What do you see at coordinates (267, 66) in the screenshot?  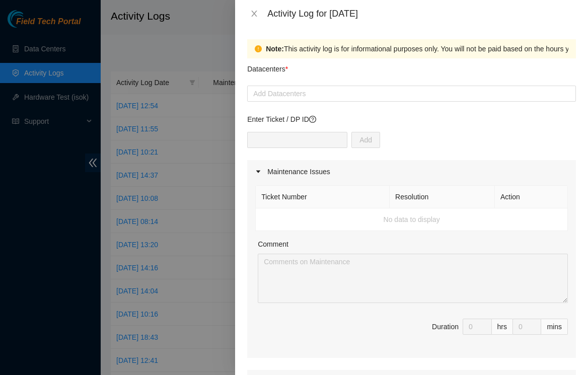 I see `p: Datacenters` at bounding box center [267, 66].